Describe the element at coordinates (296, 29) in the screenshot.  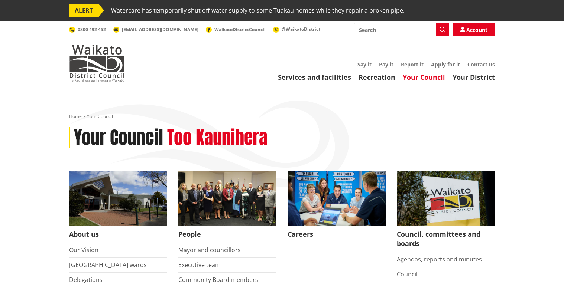
I see `a: @WaikatoDistrict` at that location.